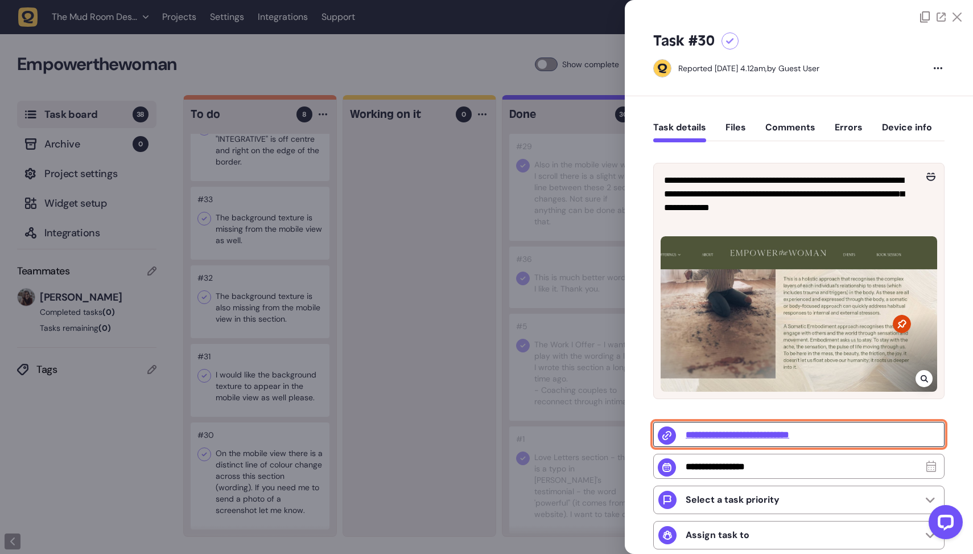 Image resolution: width=973 pixels, height=554 pixels. What do you see at coordinates (749, 68) in the screenshot?
I see `div: by Guest User` at bounding box center [749, 68].